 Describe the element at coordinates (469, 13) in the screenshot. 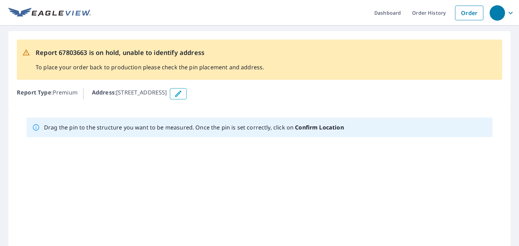

I see `a: Order` at that location.